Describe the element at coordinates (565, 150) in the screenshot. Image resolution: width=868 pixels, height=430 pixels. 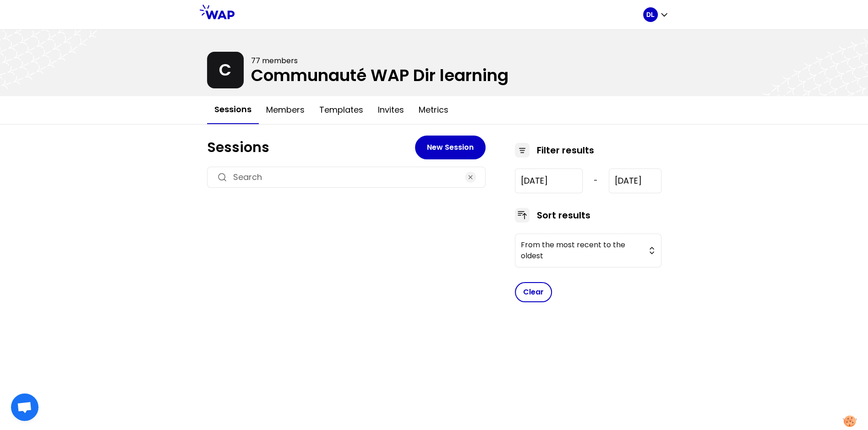
I see `h3: Filter results` at that location.